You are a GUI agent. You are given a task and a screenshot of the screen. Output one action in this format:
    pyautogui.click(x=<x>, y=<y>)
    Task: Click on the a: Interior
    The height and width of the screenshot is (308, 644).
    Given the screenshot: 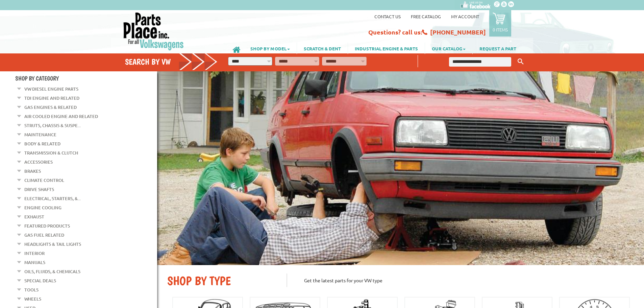 What is the action you would take?
    pyautogui.click(x=34, y=253)
    